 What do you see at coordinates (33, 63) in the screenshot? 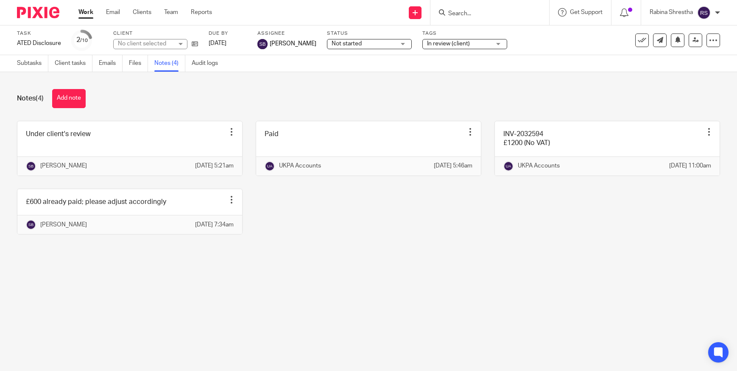
I see `a: Subtasks` at bounding box center [33, 63].